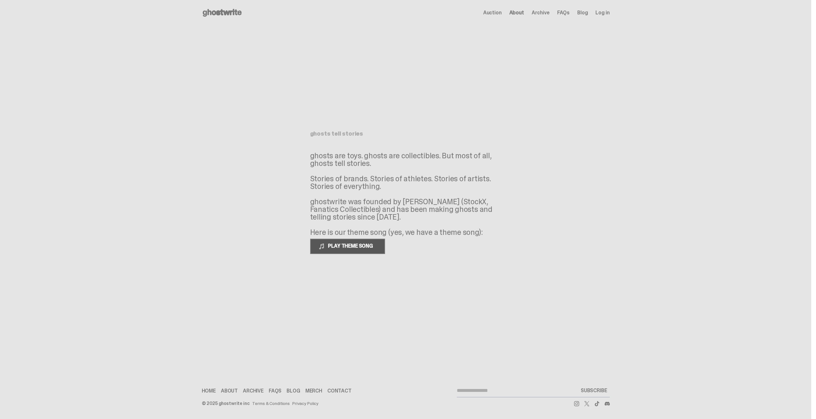 This screenshot has height=419, width=816. I want to click on a: Log in, so click(603, 13).